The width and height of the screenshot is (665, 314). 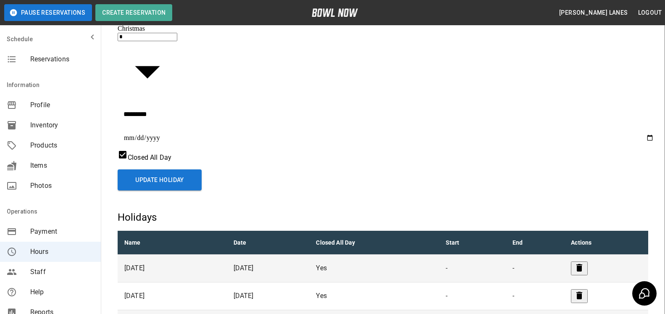 I want to click on button: Update Holiday, so click(x=160, y=180).